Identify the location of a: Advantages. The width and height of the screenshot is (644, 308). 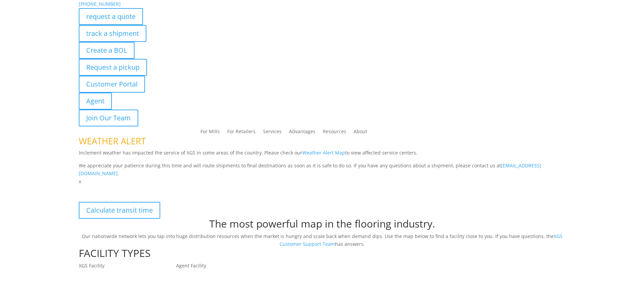
(302, 133).